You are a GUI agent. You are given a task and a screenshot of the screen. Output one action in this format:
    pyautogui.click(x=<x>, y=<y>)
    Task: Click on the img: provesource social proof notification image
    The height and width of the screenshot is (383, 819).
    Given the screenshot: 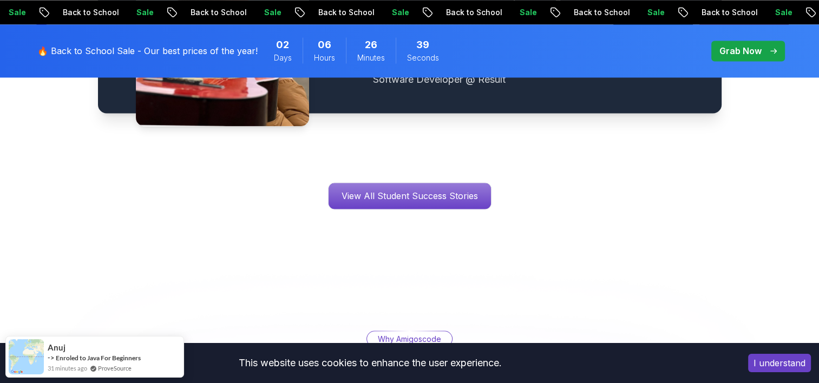 What is the action you would take?
    pyautogui.click(x=26, y=357)
    